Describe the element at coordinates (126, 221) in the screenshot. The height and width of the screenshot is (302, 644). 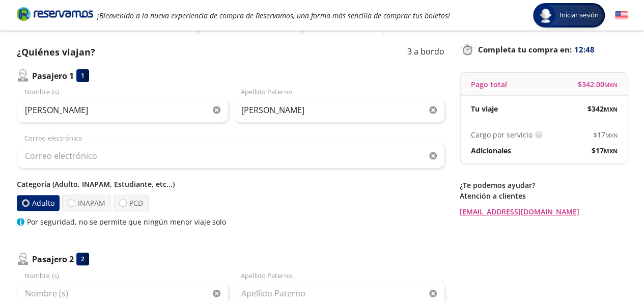
I see `p: Por seguridad, no se permite que ningún menor viaje solo` at that location.